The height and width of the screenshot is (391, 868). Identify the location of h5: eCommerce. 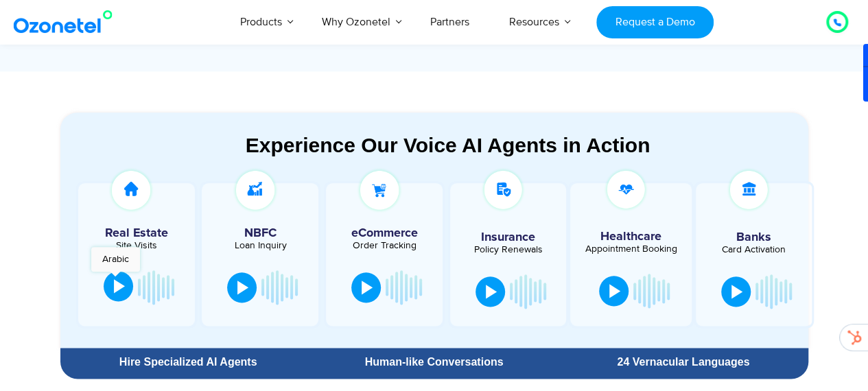
(384, 233).